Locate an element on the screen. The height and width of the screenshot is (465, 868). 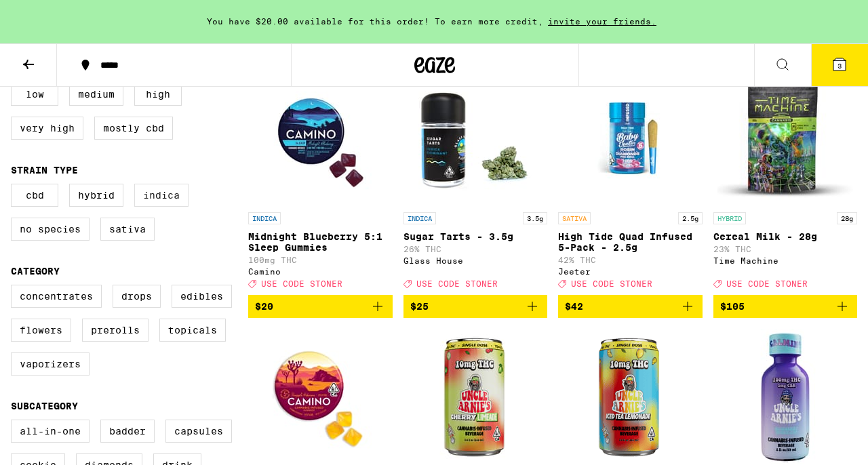
p: 26% THC is located at coordinates (475, 249).